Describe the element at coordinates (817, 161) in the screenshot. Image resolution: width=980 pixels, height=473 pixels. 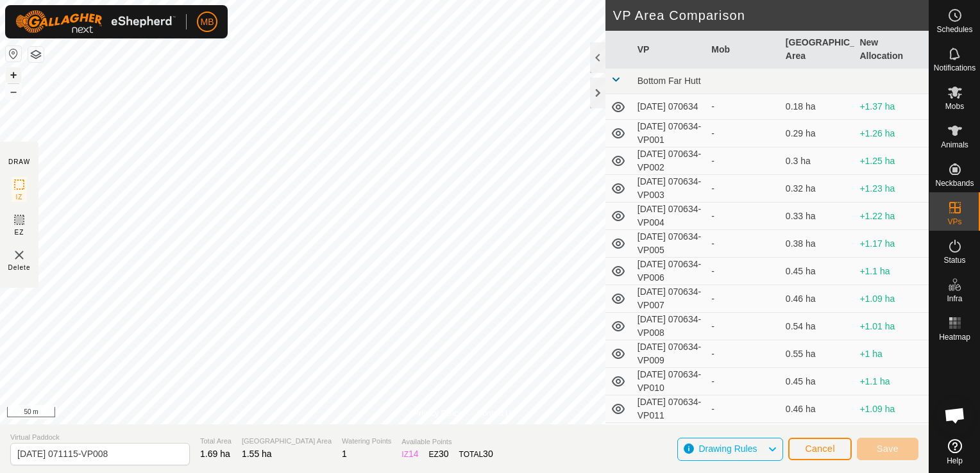
I see `td: 0.3 ha` at that location.